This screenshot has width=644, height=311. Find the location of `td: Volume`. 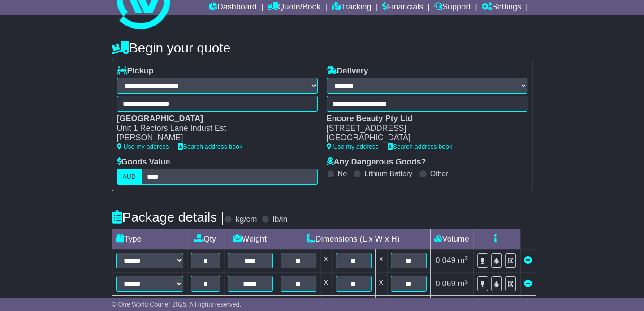

td: Volume is located at coordinates (451, 239).